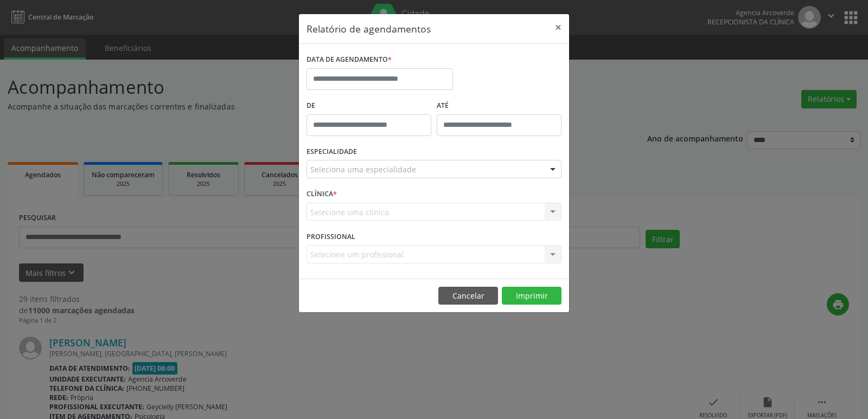  Describe the element at coordinates (349, 59) in the screenshot. I see `label: DATA DE AGENDAMENTO` at that location.